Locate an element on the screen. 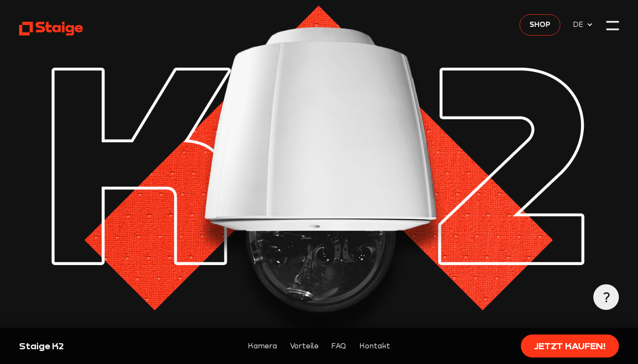  span: Shop is located at coordinates (540, 24).